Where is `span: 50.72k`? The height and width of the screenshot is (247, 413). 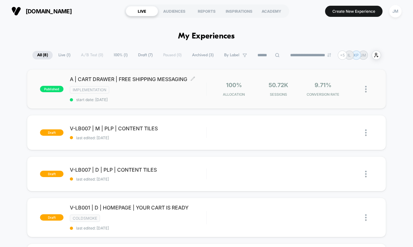 span: 50.72k is located at coordinates (279, 85).